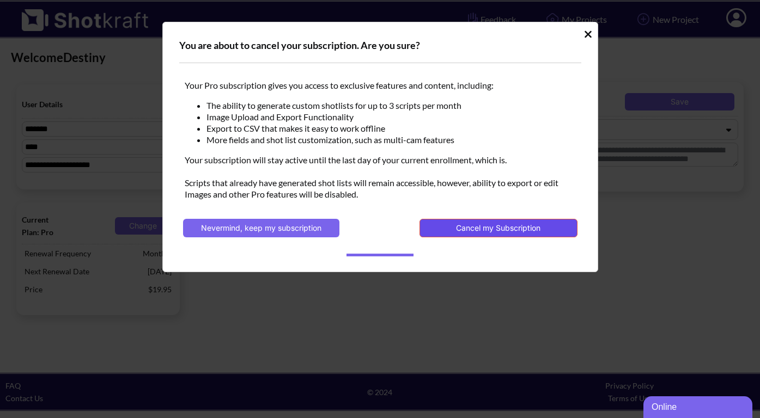 The width and height of the screenshot is (760, 418). What do you see at coordinates (54, 13) in the screenshot?
I see `div: Online` at bounding box center [54, 13].